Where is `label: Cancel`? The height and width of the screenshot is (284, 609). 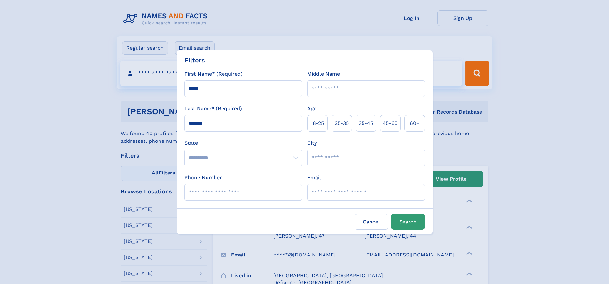 label: Cancel is located at coordinates (372, 221).